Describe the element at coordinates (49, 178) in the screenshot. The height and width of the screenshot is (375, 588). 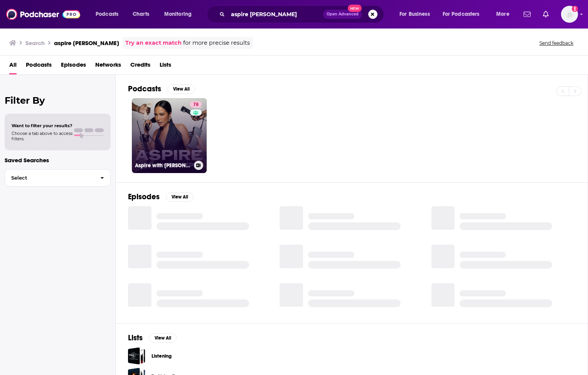
I see `span: Select` at that location.